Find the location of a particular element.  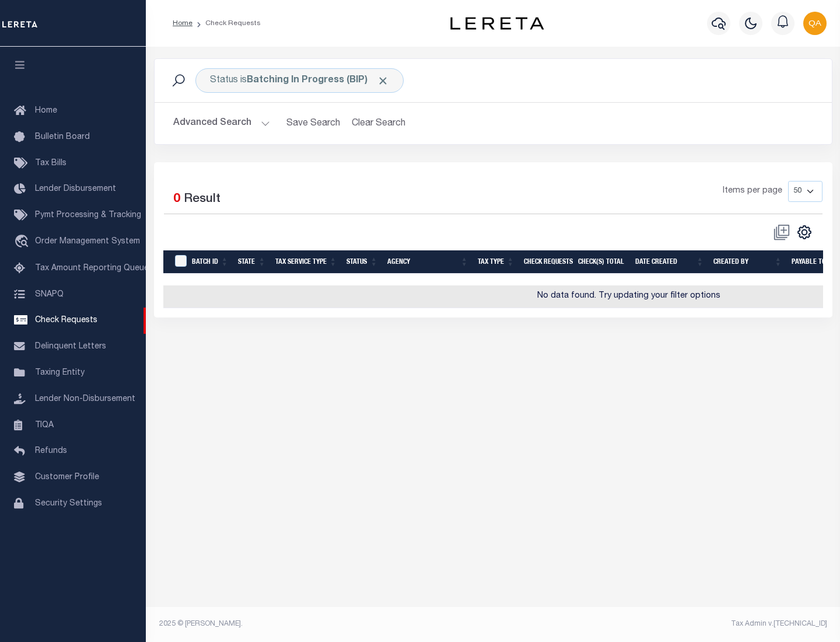

button: Save Search is located at coordinates (313, 123).